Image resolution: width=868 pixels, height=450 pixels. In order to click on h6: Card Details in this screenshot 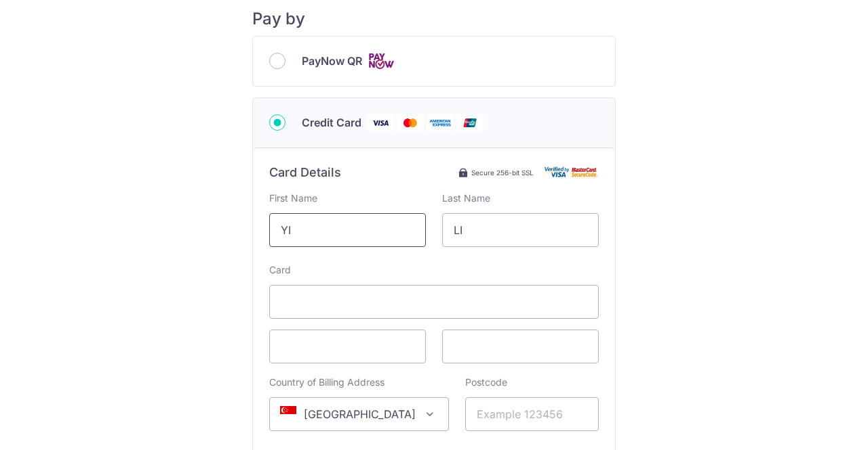, I will do `click(305, 173)`.